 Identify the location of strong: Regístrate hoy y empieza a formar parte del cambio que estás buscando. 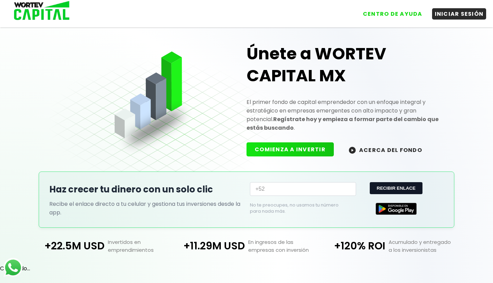
(343, 123).